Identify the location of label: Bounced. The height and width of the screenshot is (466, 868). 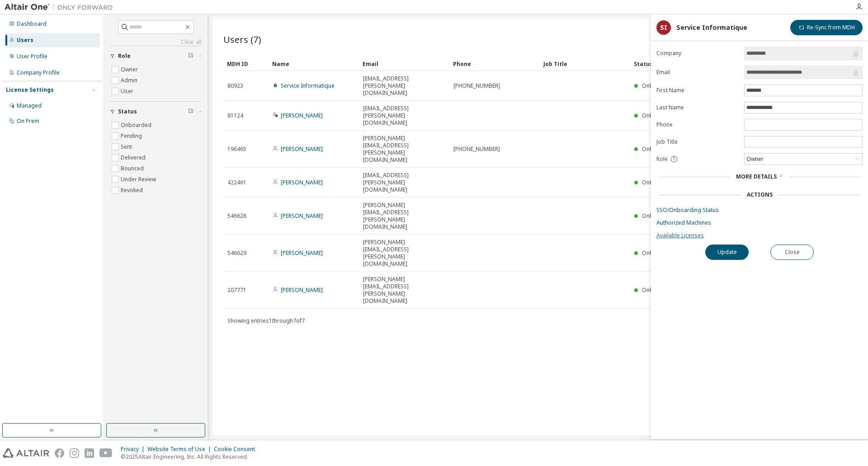
(133, 169).